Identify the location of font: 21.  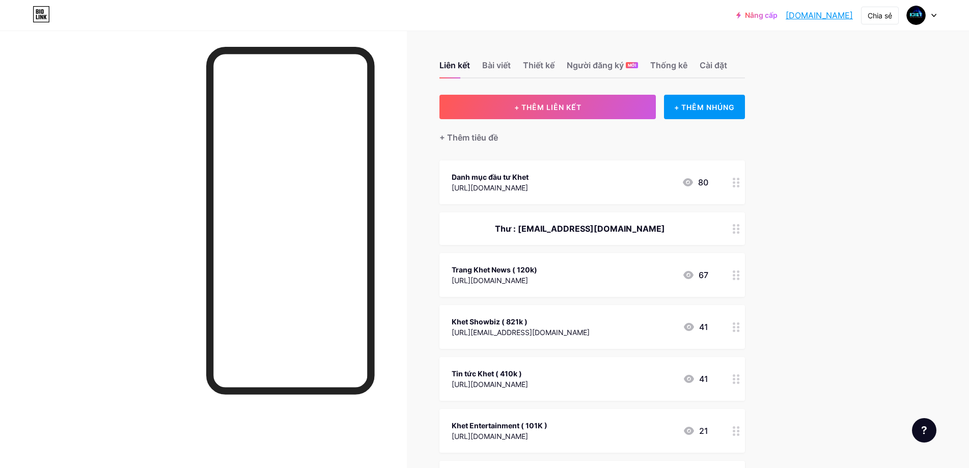
(704, 431).